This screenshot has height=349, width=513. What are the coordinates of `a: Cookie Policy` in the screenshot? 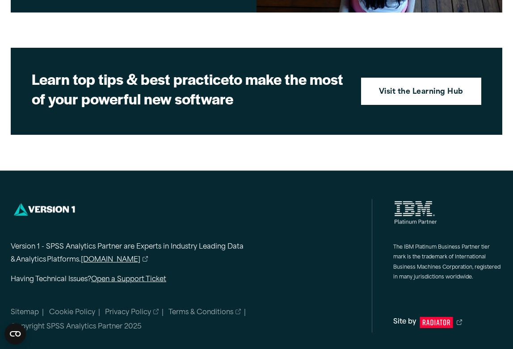 It's located at (72, 313).